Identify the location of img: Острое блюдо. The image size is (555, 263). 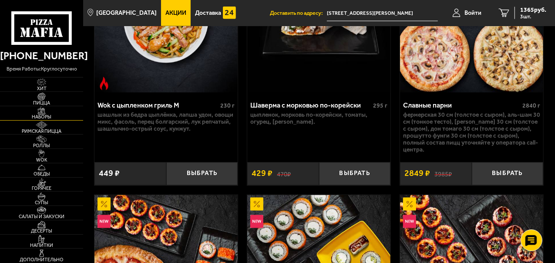
(104, 84).